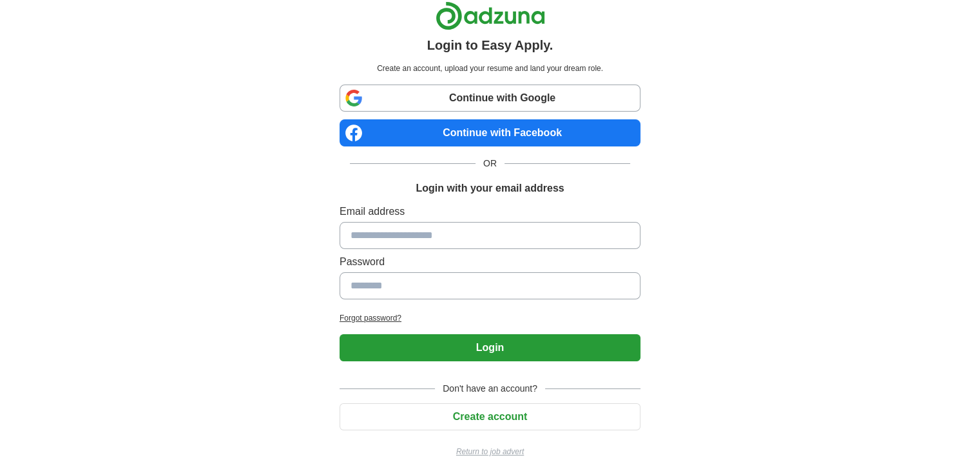  Describe the element at coordinates (490, 318) in the screenshot. I see `a: Forgot password?` at that location.